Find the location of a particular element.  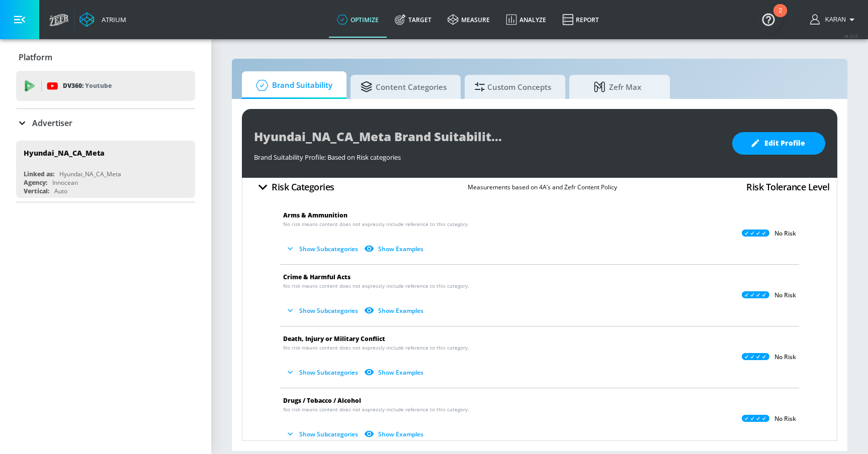

a: Report is located at coordinates (581, 20).